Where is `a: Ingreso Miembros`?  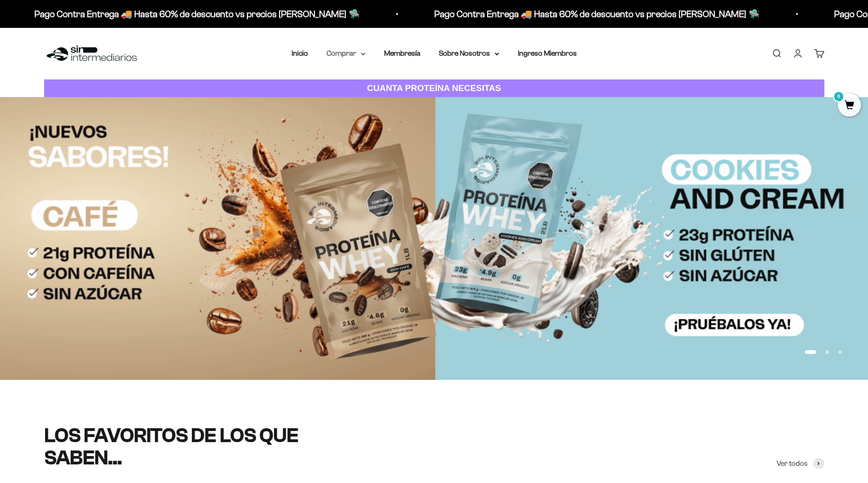
a: Ingreso Miembros is located at coordinates (547, 53).